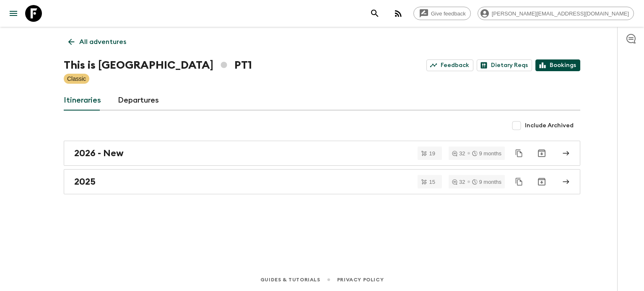  What do you see at coordinates (558, 65) in the screenshot?
I see `a: Bookings` at bounding box center [558, 65].